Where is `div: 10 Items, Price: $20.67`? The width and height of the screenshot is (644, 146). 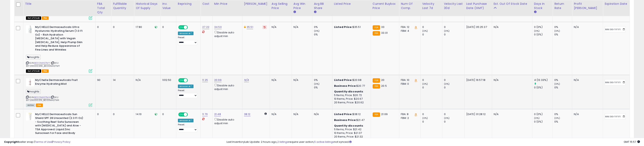 div: 10 Items, Price: $20.67 is located at coordinates (351, 99).